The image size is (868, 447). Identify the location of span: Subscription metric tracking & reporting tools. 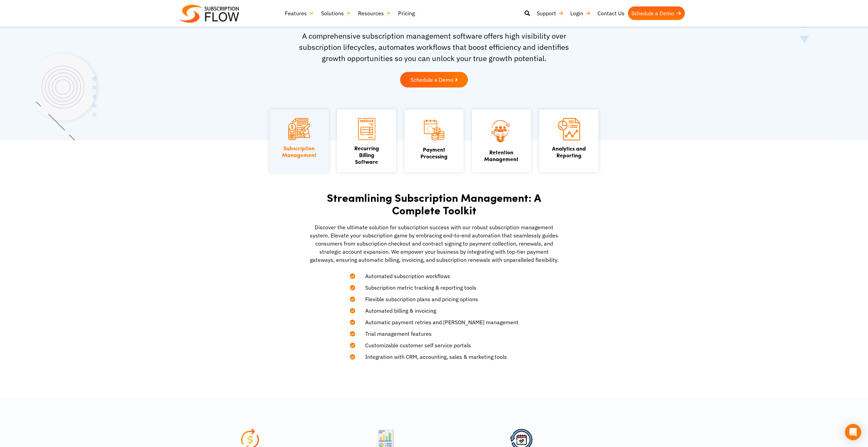
(417, 287).